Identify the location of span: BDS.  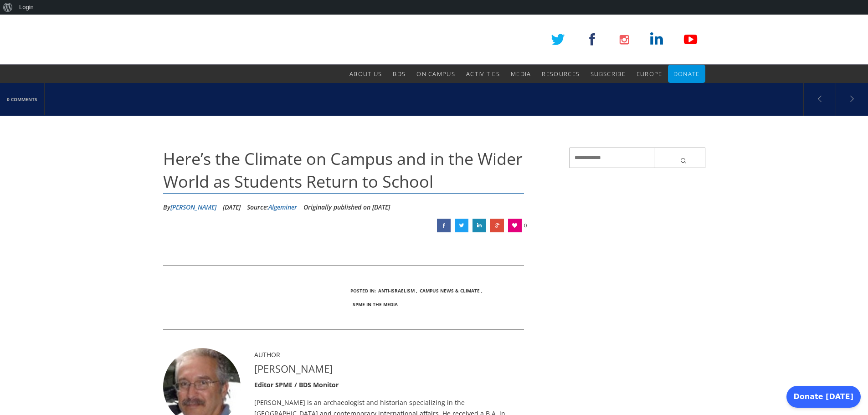
(399, 74).